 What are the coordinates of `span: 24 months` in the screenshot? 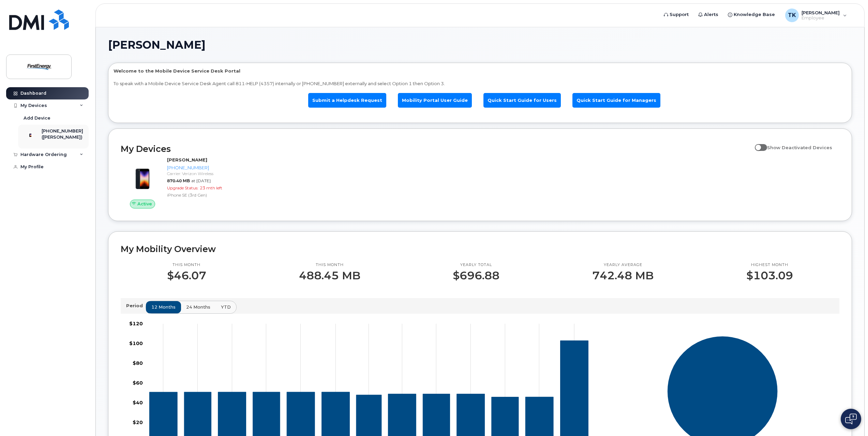 It's located at (198, 307).